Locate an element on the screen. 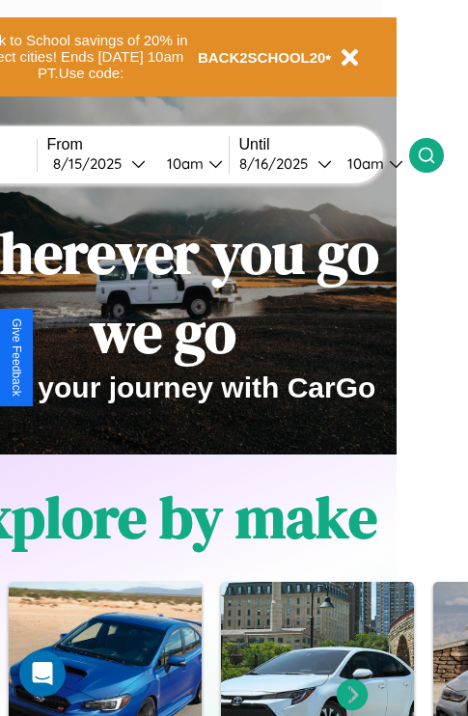  label: Until is located at coordinates (324, 145).